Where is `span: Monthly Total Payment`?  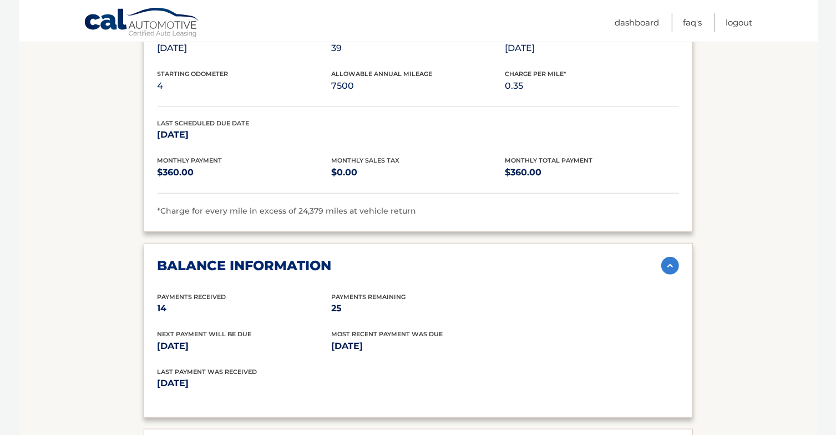 span: Monthly Total Payment is located at coordinates (548, 160).